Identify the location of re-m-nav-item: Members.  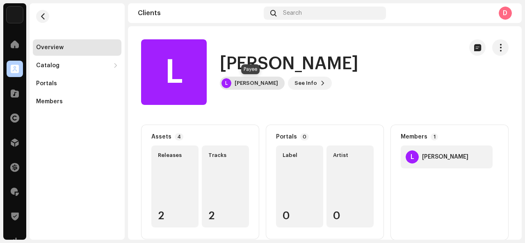
(77, 102).